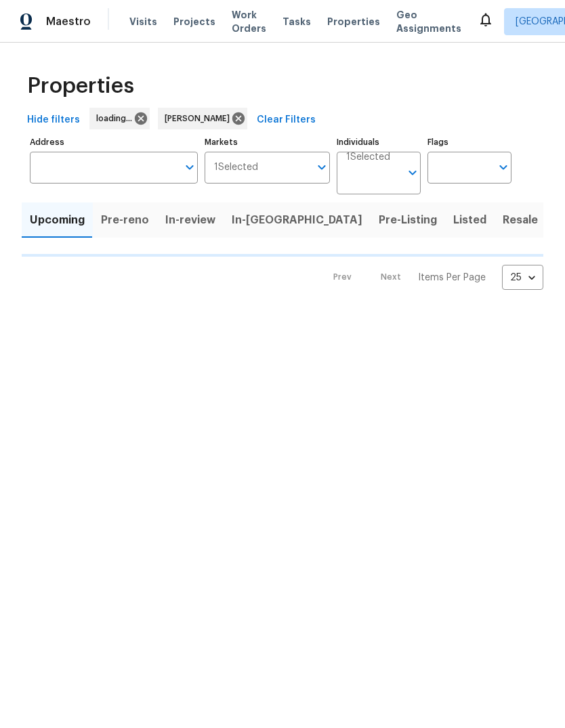 The height and width of the screenshot is (728, 565). Describe the element at coordinates (125, 220) in the screenshot. I see `span: Pre-reno` at that location.